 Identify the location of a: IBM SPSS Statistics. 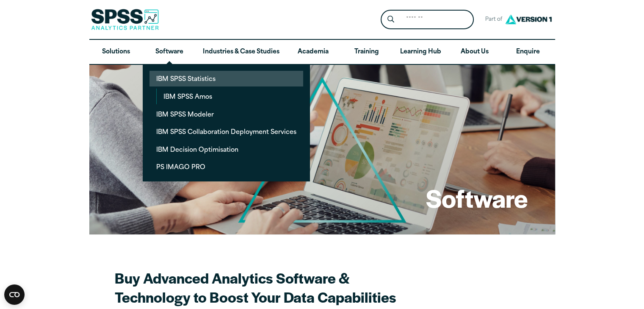
(226, 79).